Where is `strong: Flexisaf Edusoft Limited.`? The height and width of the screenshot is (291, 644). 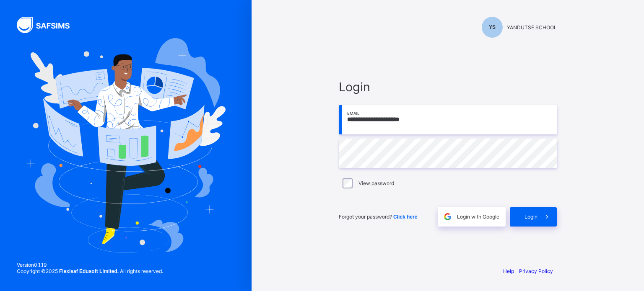
strong: Flexisaf Edusoft Limited. is located at coordinates (89, 271).